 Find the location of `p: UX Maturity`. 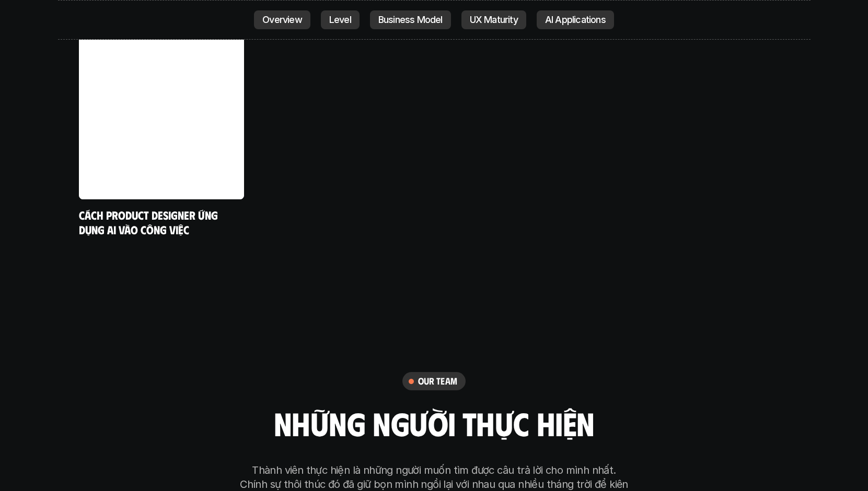

p: UX Maturity is located at coordinates (493, 20).